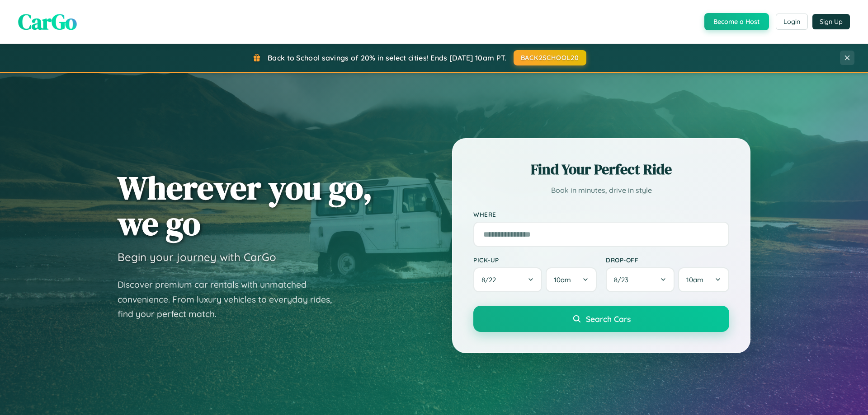  Describe the element at coordinates (640, 280) in the screenshot. I see `button: 8/23` at that location.